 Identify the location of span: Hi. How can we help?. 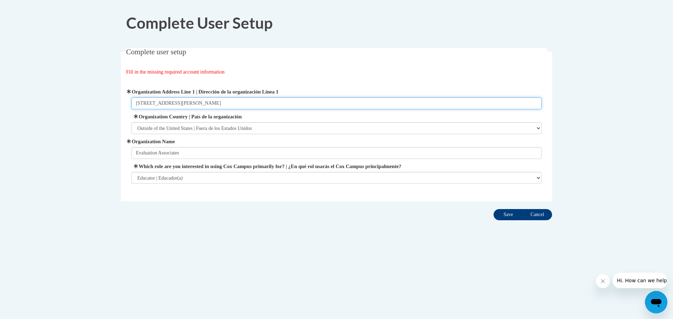
(30, 8).